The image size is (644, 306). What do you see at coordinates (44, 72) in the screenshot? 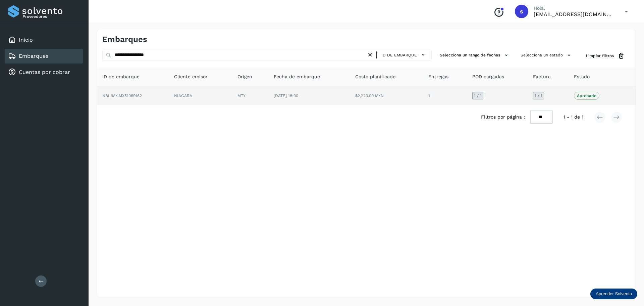
I see `div: Cuentas por cobrar` at bounding box center [44, 72].